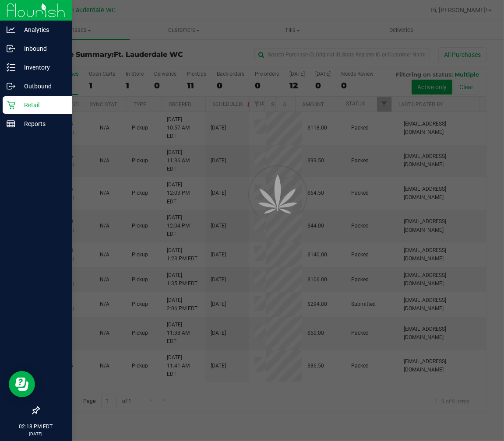 This screenshot has width=504, height=441. Describe the element at coordinates (36, 427) in the screenshot. I see `p: 02:18 PM EDT` at that location.